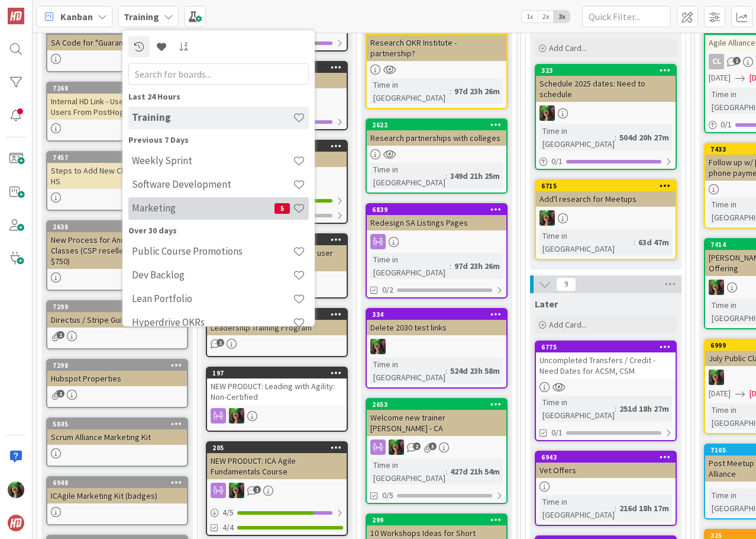  I want to click on span: 5, so click(282, 209).